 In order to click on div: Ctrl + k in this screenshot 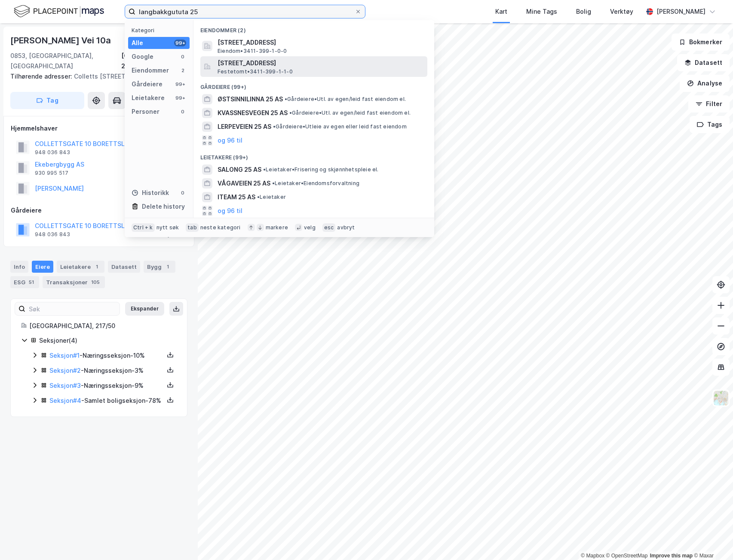, I will do `click(143, 228)`.